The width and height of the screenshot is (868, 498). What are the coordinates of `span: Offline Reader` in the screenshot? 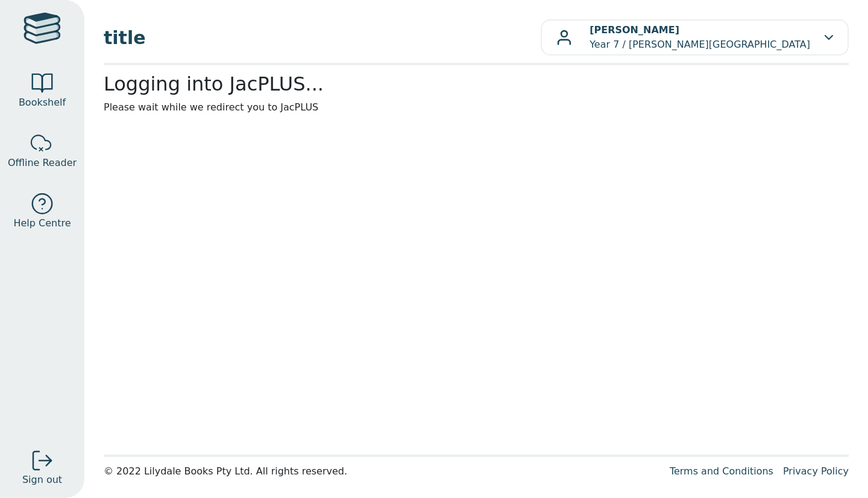 It's located at (42, 163).